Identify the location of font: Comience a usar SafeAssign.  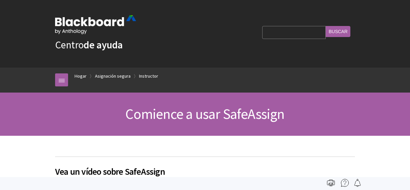
(205, 113).